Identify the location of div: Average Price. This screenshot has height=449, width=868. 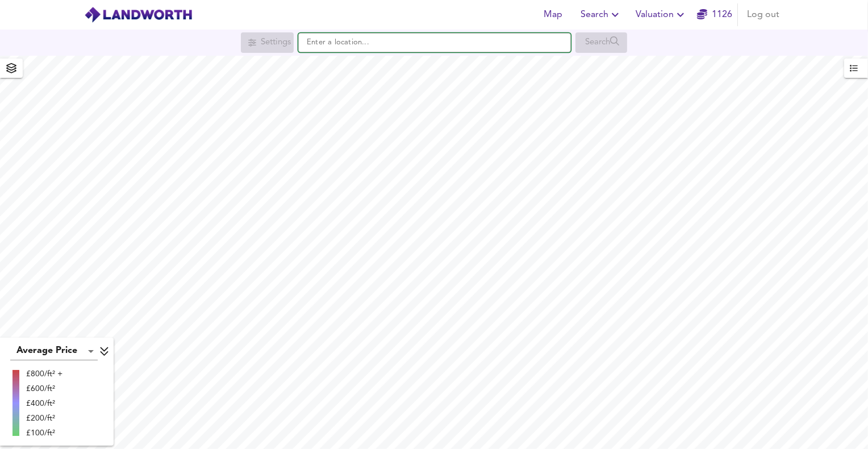
(54, 351).